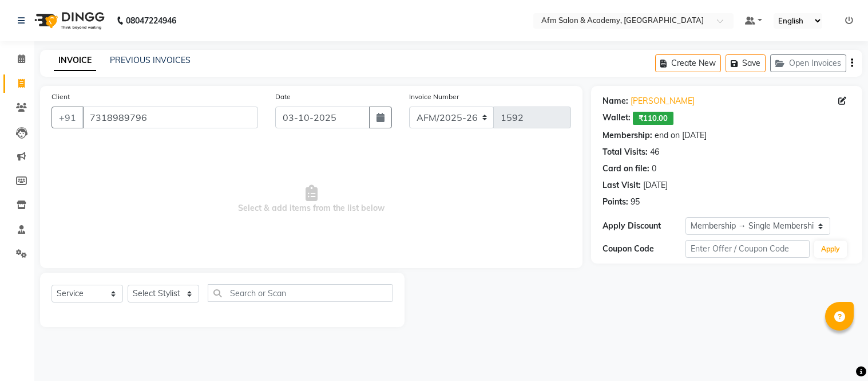 The image size is (868, 381). Describe the element at coordinates (434, 96) in the screenshot. I see `label: Invoice Number` at that location.